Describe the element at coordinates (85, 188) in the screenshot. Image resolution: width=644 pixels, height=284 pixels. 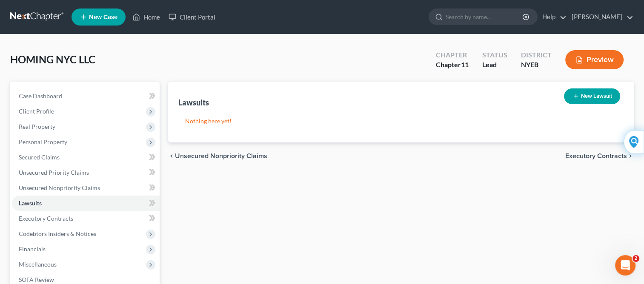
I see `a: Unsecured Nonpriority Claims` at that location.